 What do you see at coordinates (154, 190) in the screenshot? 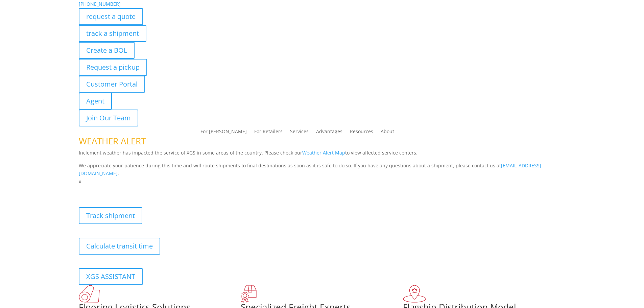
I see `b: Visibility, transparency, and control for your entire supply chain.` at bounding box center [154, 190].